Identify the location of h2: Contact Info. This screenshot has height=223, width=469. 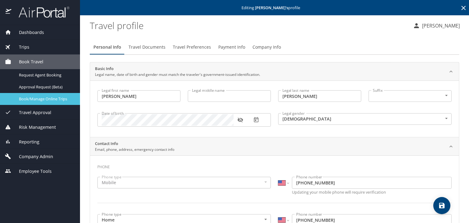
(135, 143).